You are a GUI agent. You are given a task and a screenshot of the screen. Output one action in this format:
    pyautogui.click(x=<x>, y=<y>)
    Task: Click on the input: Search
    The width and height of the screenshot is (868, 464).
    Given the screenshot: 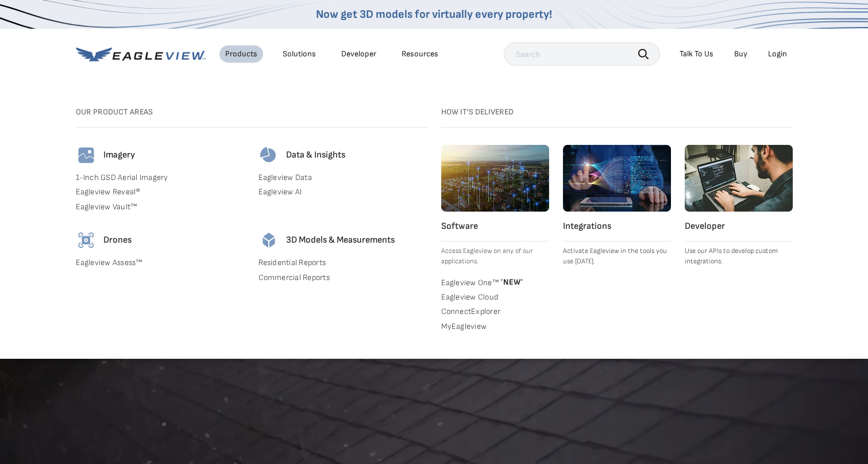 What is the action you would take?
    pyautogui.click(x=582, y=54)
    